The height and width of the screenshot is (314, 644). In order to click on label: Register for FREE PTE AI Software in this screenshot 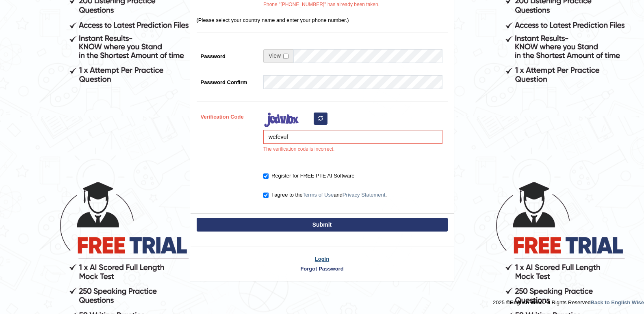, I will do `click(309, 176)`.